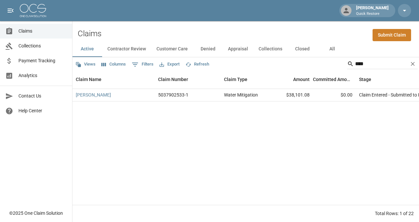  Describe the element at coordinates (383, 65) in the screenshot. I see `div: Search` at that location.